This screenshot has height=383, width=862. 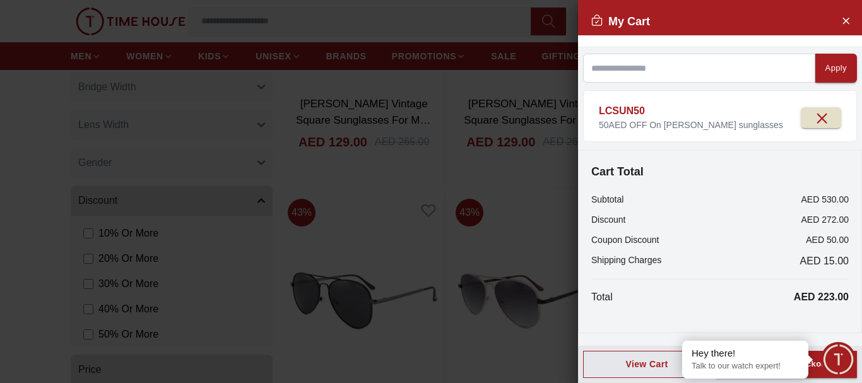 What do you see at coordinates (826, 220) in the screenshot?
I see `p: AED 272.00` at bounding box center [826, 220].